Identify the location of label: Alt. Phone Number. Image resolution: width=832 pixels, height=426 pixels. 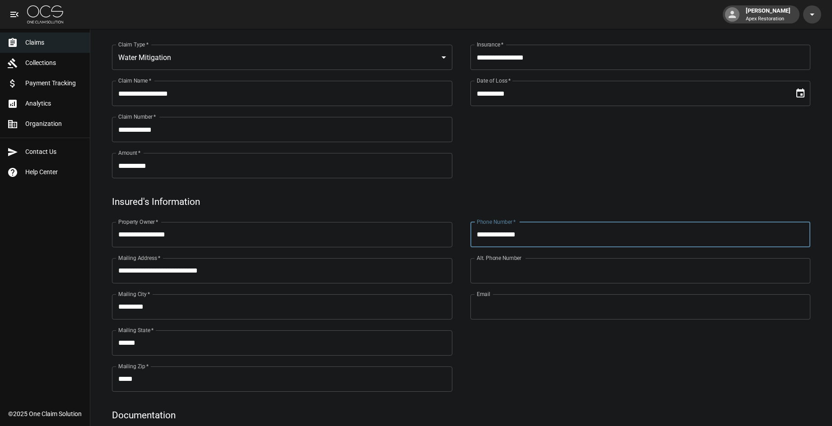
(499, 258).